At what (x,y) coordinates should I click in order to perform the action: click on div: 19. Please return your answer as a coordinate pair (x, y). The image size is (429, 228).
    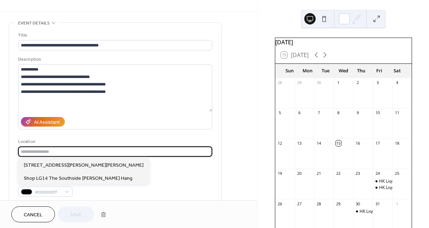
    Looking at the image, I should click on (280, 173).